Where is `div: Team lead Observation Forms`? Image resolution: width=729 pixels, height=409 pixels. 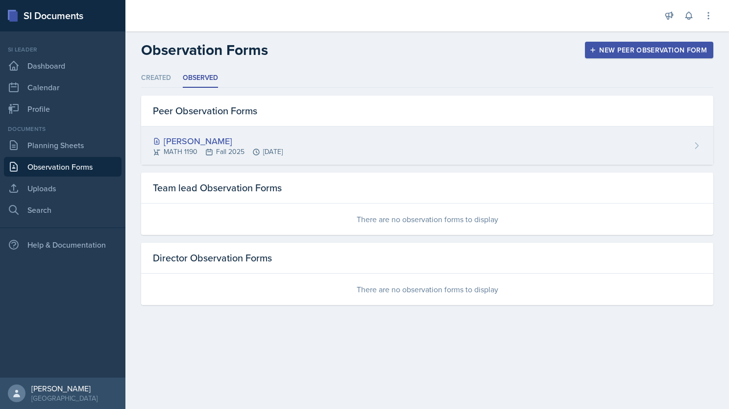 div: Team lead Observation Forms is located at coordinates (427, 188).